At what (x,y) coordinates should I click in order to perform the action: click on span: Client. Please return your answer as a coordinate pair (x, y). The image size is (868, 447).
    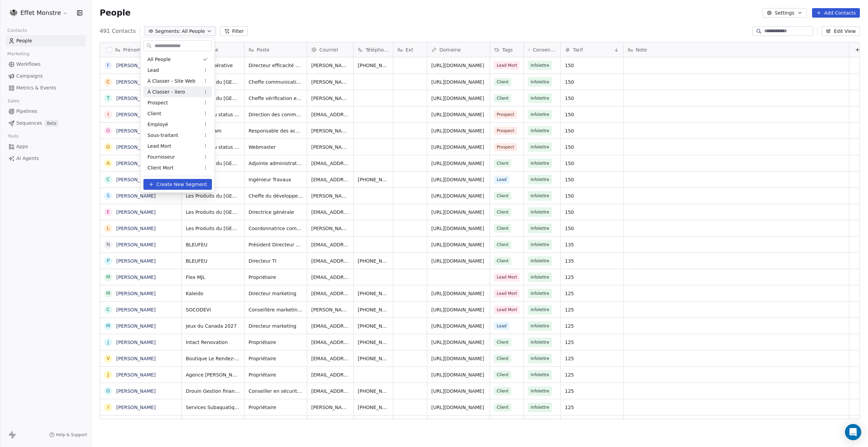
    Looking at the image, I should click on (154, 114).